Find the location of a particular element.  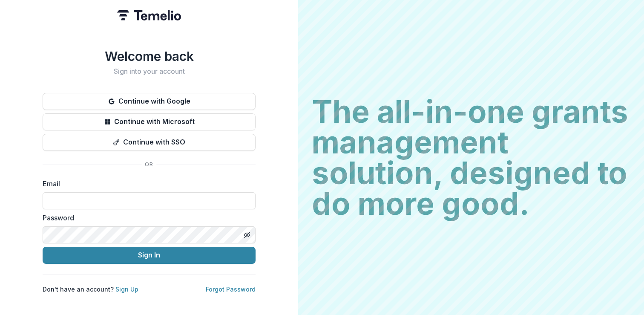

button: Continue with Microsoft is located at coordinates (149, 122).